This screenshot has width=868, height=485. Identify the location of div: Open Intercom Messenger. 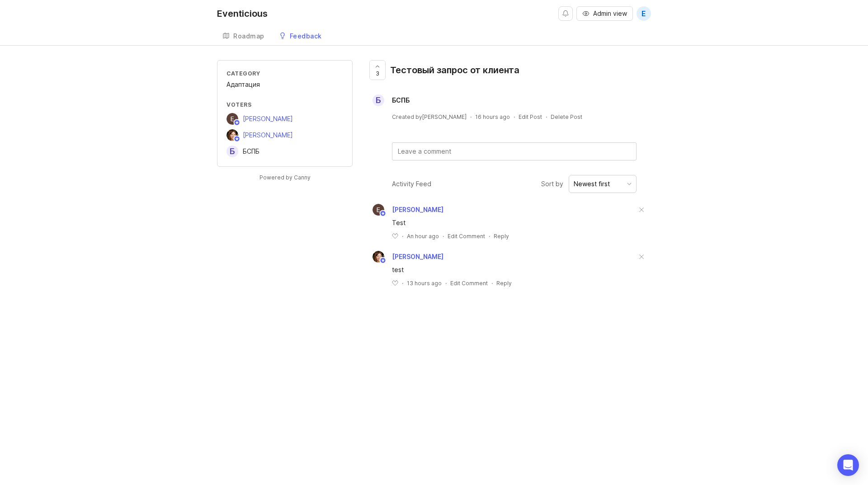
(848, 465).